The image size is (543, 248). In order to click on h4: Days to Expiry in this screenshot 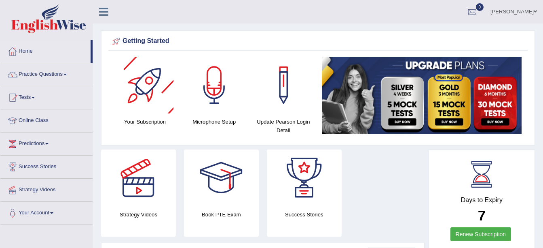, I will do `click(482, 200)`.